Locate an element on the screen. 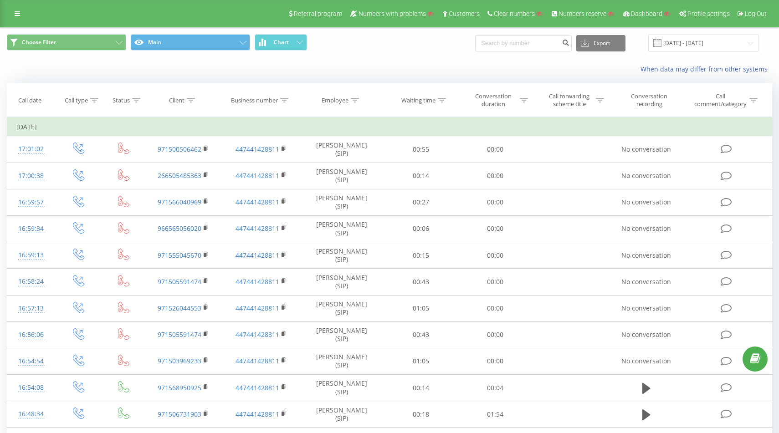 This screenshot has width=779, height=433. span: Choose Filter is located at coordinates (39, 42).